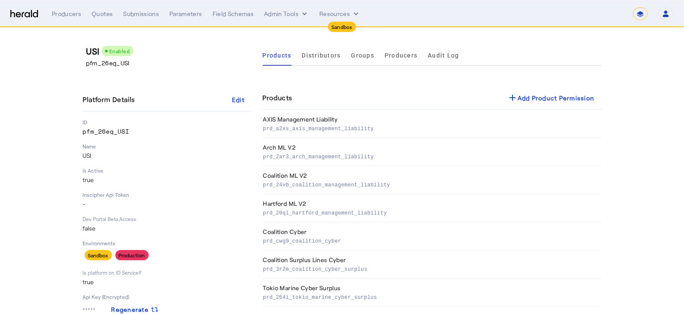 The height and width of the screenshot is (314, 684). What do you see at coordinates (132, 255) in the screenshot?
I see `div: Production` at bounding box center [132, 255].